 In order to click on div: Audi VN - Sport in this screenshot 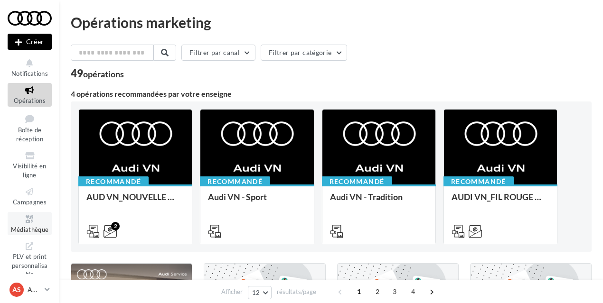, I will do `click(257, 202)`.